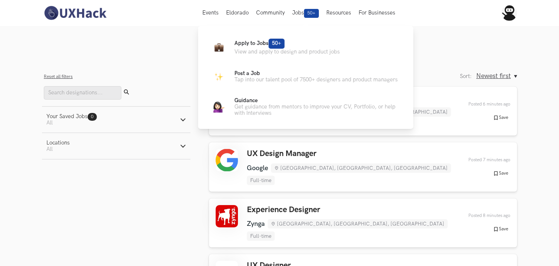 This screenshot has height=266, width=559. I want to click on button: Newest first, Sort:, so click(497, 76).